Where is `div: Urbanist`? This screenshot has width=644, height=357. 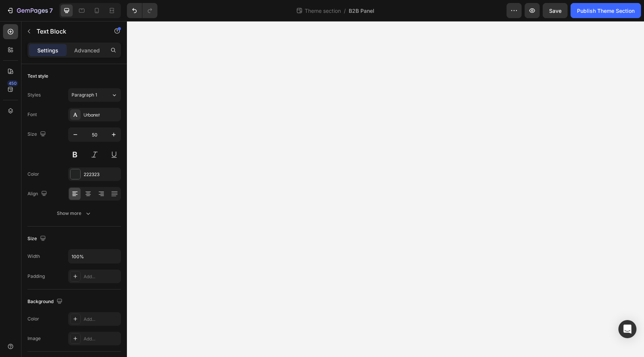
div: Urbanist is located at coordinates (101, 115).